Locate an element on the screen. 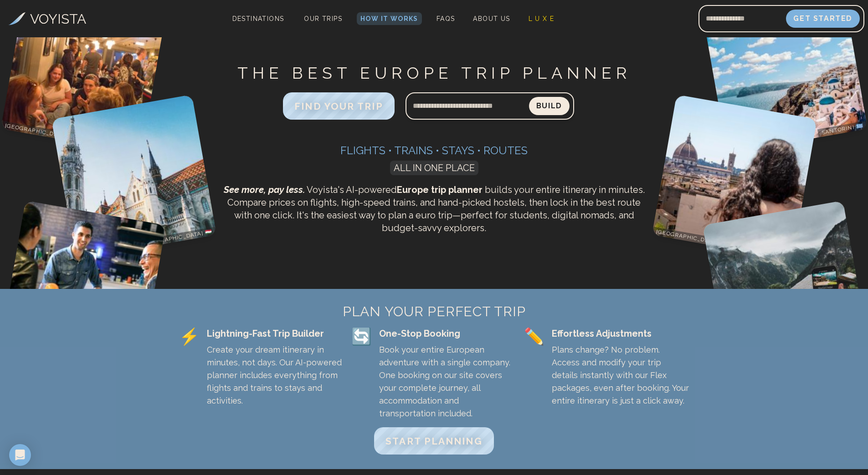  span: ALL IN ONE PLACE is located at coordinates (434, 168).